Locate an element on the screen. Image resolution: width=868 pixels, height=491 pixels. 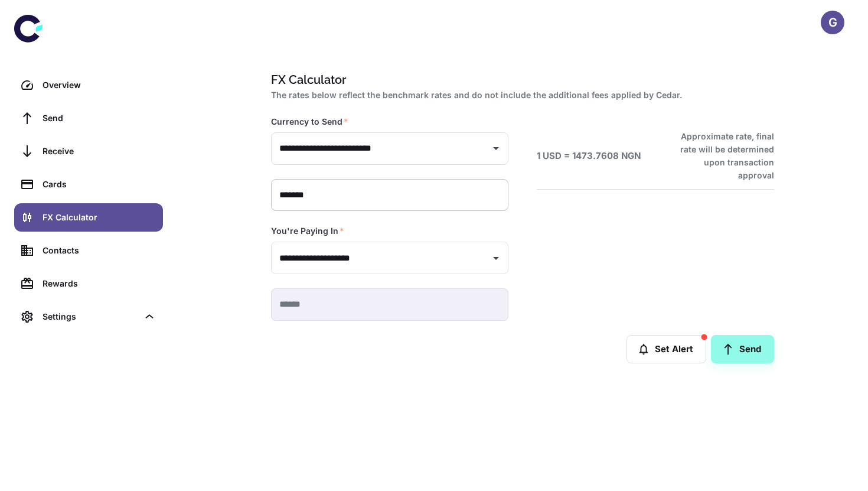
div: Cards is located at coordinates (99, 184).